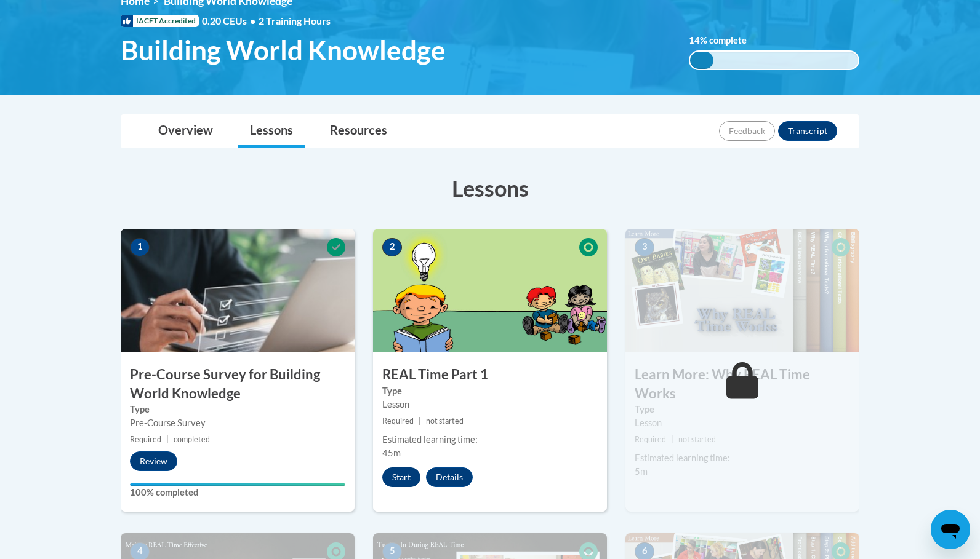  What do you see at coordinates (153, 461) in the screenshot?
I see `button: Review` at bounding box center [153, 461].